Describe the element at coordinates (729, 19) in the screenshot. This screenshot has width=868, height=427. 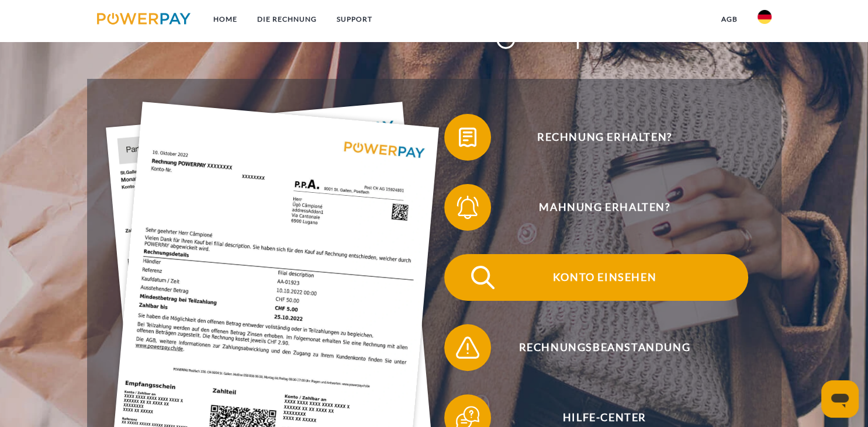
I see `a: agb` at that location.